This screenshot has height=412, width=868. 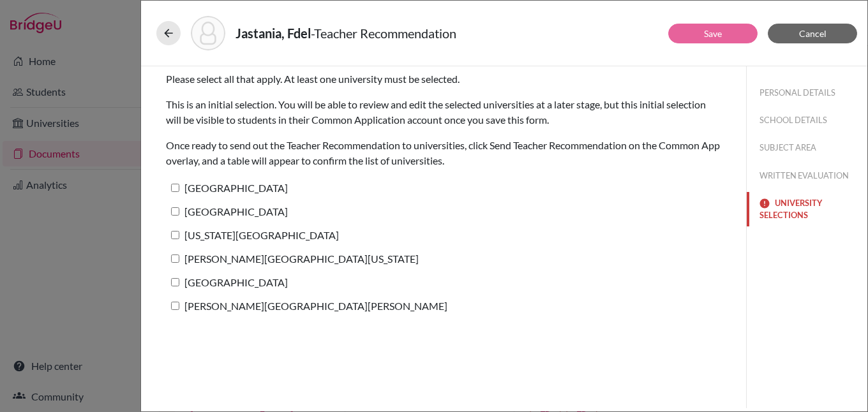 What do you see at coordinates (384, 33) in the screenshot?
I see `span: - Teacher Recommendation` at bounding box center [384, 33].